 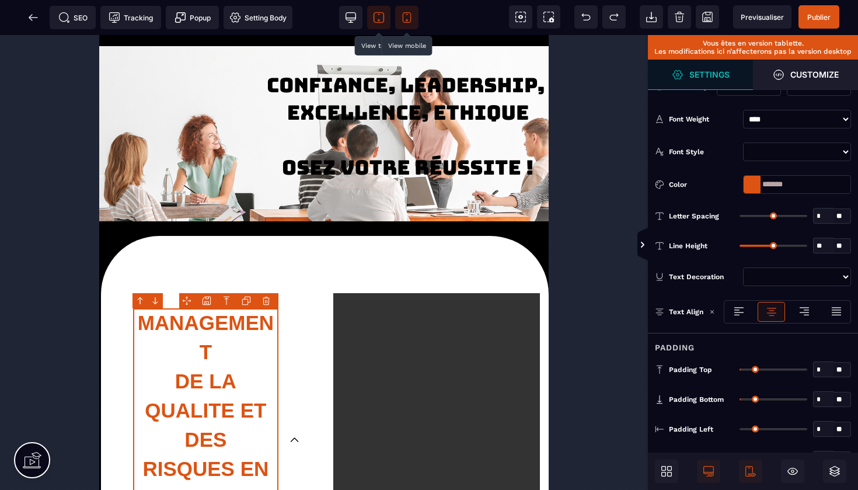 I want to click on span: Screenshot, so click(x=549, y=17).